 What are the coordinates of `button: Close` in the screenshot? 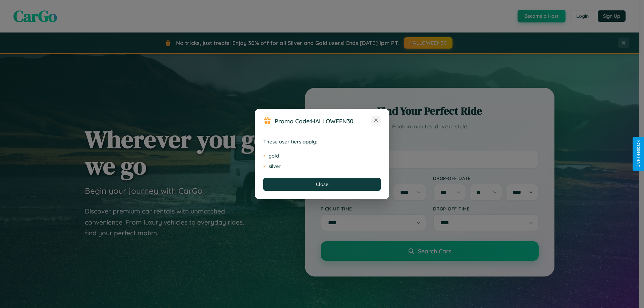 It's located at (322, 185).